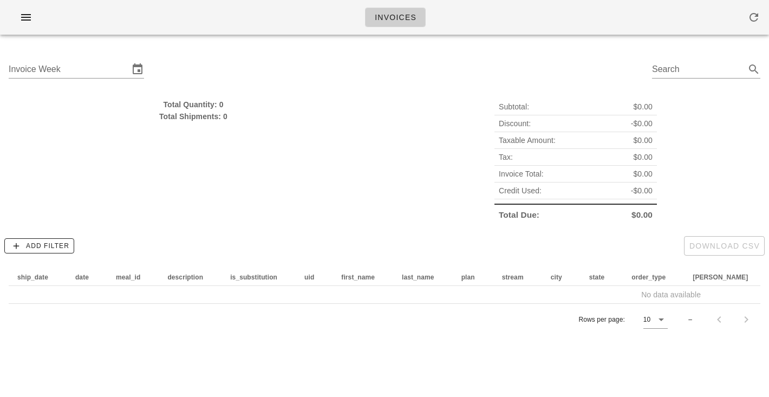  I want to click on th: description: Not sorted. Activate to sort ascending., so click(190, 277).